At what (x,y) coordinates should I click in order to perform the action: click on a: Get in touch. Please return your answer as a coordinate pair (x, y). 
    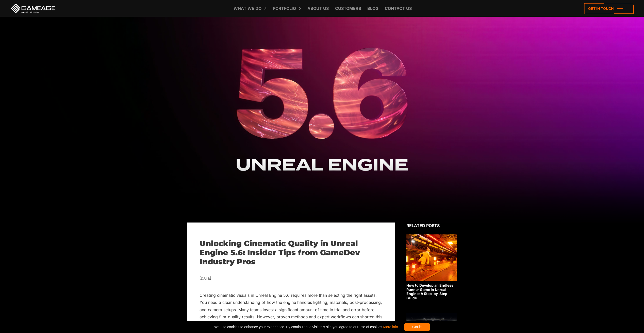
    Looking at the image, I should click on (609, 8).